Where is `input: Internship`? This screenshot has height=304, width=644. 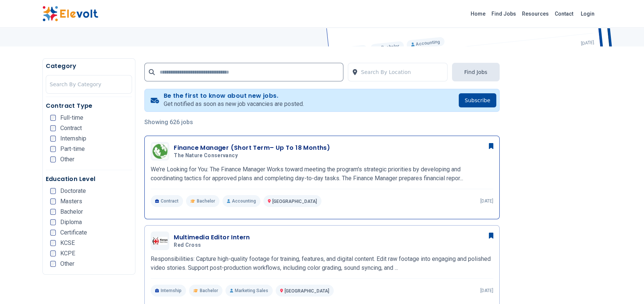
input: Internship is located at coordinates (53, 139).